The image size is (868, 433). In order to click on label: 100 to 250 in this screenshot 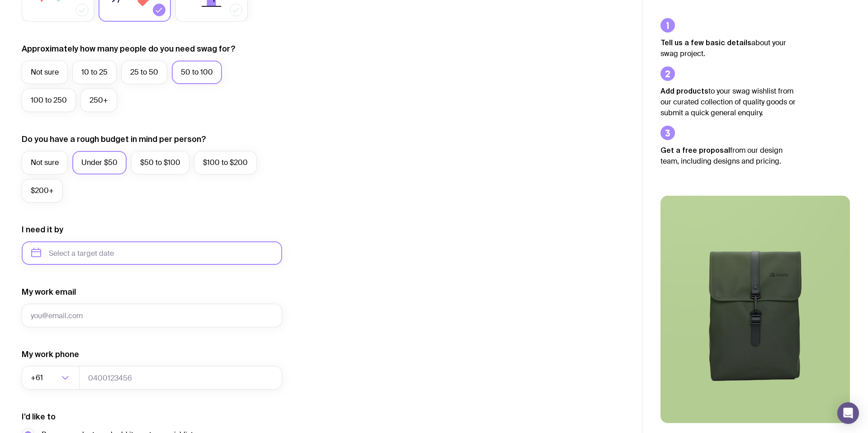, I will do `click(49, 100)`.